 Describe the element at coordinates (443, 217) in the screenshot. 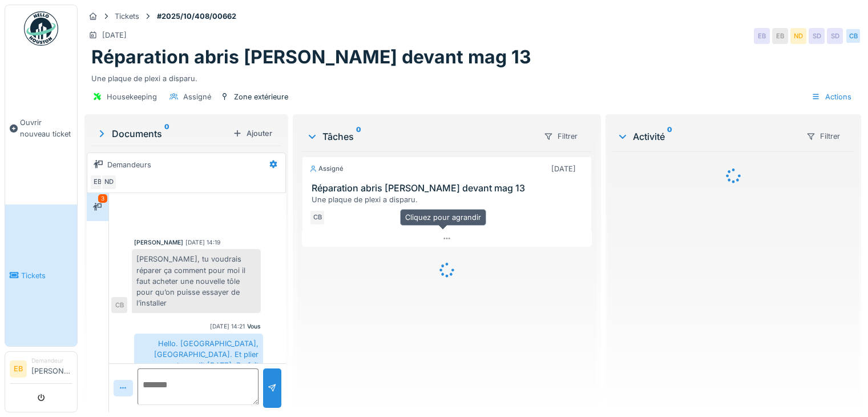

I see `div: Cliquez pour agrandir` at that location.